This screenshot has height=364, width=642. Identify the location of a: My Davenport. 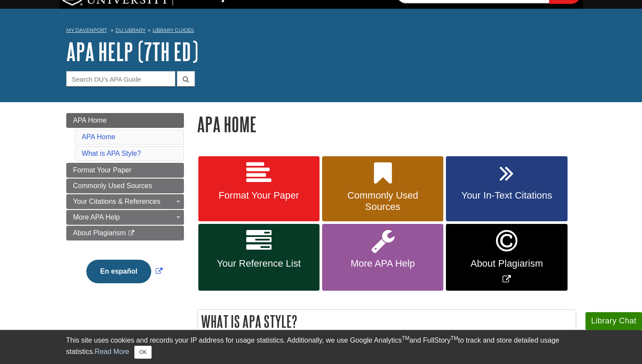
(86, 30).